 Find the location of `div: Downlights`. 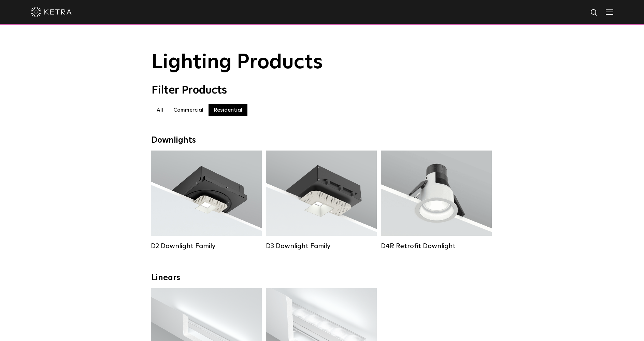

div: Downlights is located at coordinates (322, 140).